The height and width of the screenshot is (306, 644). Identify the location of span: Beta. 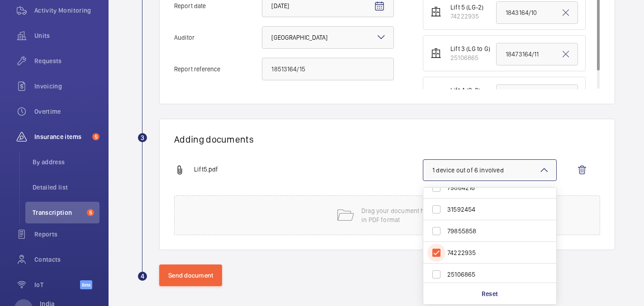
(86, 285).